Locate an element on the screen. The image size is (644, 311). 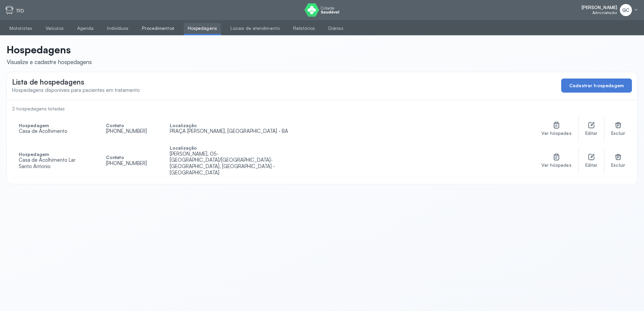
a: Procedimentos is located at coordinates (158, 28).